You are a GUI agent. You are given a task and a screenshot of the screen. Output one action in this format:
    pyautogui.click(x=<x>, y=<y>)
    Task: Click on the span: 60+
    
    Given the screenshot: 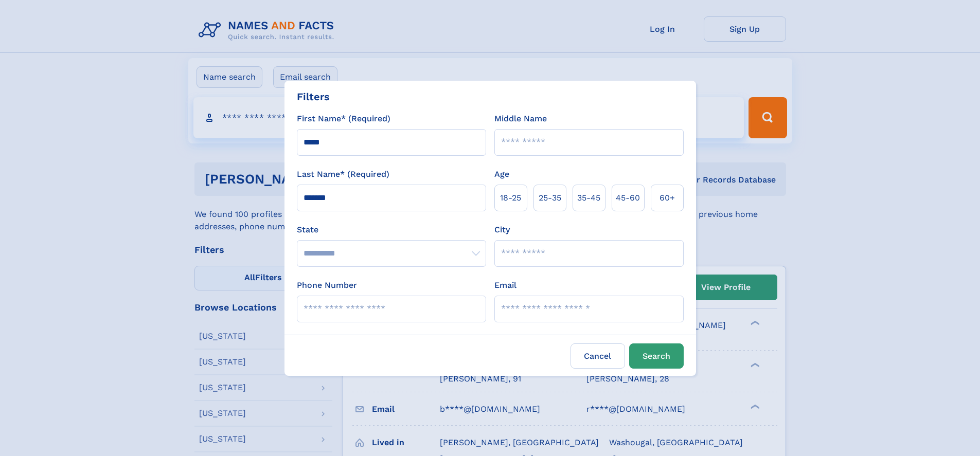 What is the action you would take?
    pyautogui.click(x=667, y=198)
    